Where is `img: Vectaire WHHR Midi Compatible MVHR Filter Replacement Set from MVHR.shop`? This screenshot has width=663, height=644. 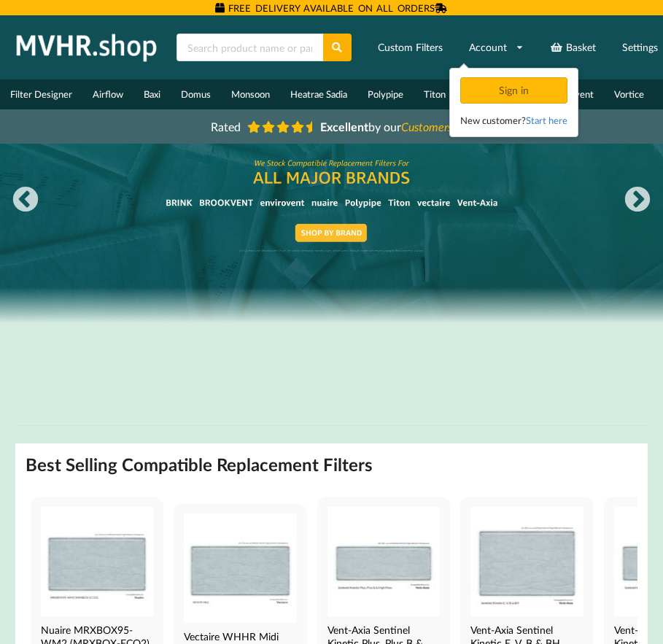 img: Vectaire WHHR Midi Compatible MVHR Filter Replacement Set from MVHR.shop is located at coordinates (240, 568).